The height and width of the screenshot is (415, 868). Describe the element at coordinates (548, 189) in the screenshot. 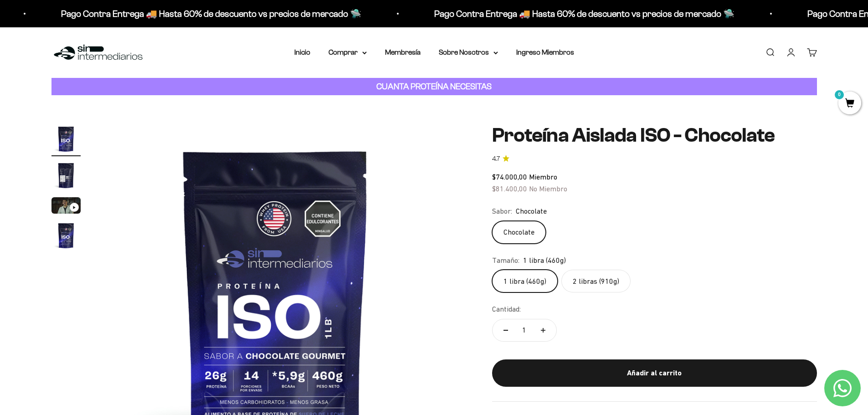

I see `span: No Miembro` at that location.